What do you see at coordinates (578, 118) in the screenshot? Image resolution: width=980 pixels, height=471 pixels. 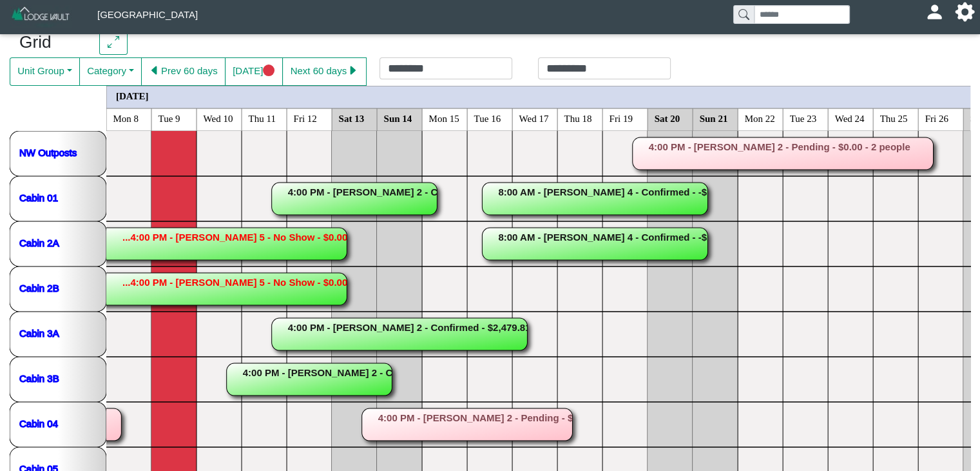 I see `text: Thu 18` at bounding box center [578, 118].